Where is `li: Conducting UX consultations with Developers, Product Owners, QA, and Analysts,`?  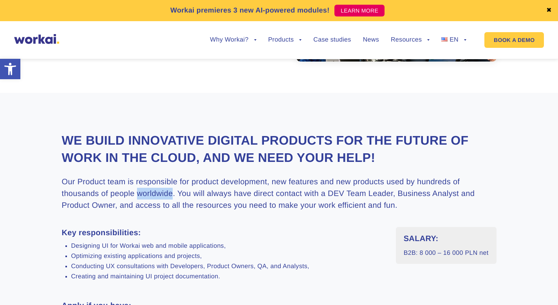 li: Conducting UX consultations with Developers, Product Owners, QA, and Analysts, is located at coordinates (227, 266).